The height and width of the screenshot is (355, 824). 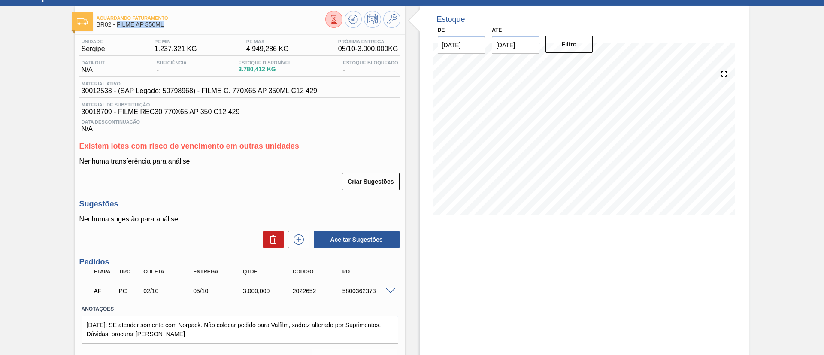 What do you see at coordinates (129, 272) in the screenshot?
I see `div: Tipo` at bounding box center [129, 272].